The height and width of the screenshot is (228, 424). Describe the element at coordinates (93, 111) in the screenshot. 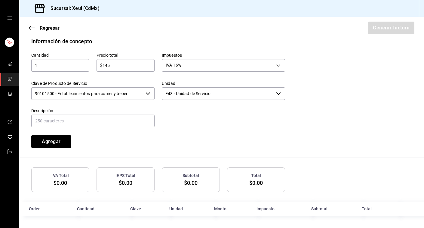

I see `label: Descripción` at that location.